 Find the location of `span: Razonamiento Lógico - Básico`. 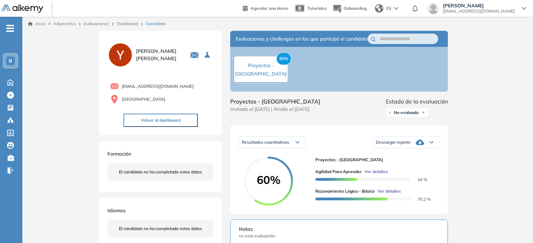

span: Razonamiento Lógico - Básico is located at coordinates (345, 191).